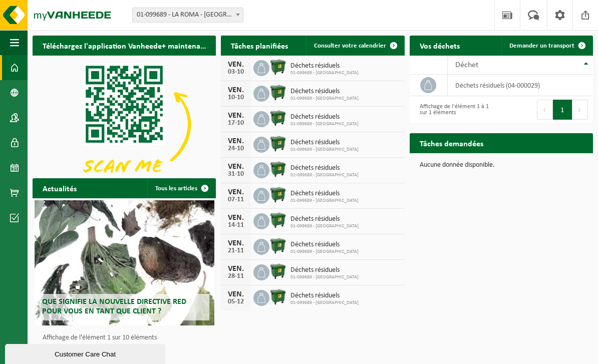  I want to click on div: Customer Care Chat, so click(80, 12).